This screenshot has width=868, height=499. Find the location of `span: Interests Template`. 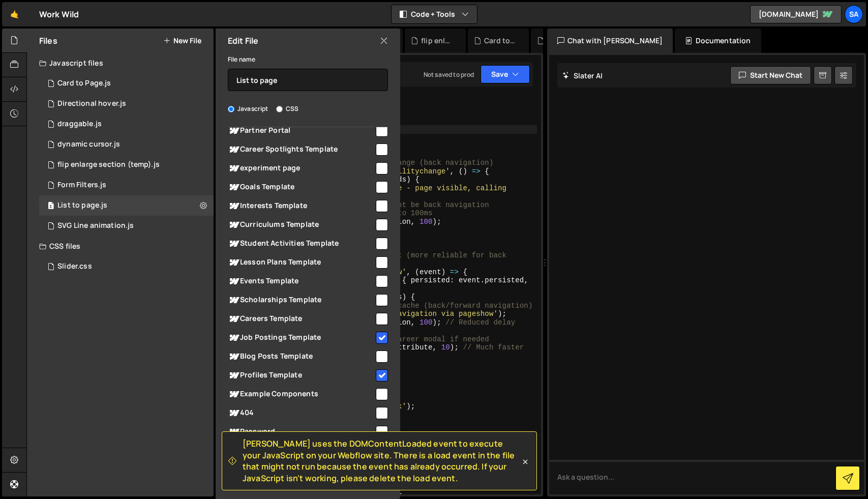

span: Interests Template is located at coordinates (301, 206).